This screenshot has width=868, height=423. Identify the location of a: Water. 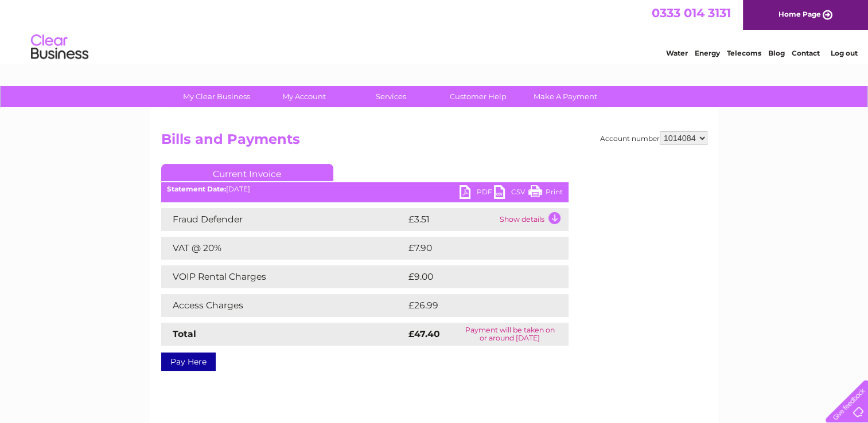
(677, 53).